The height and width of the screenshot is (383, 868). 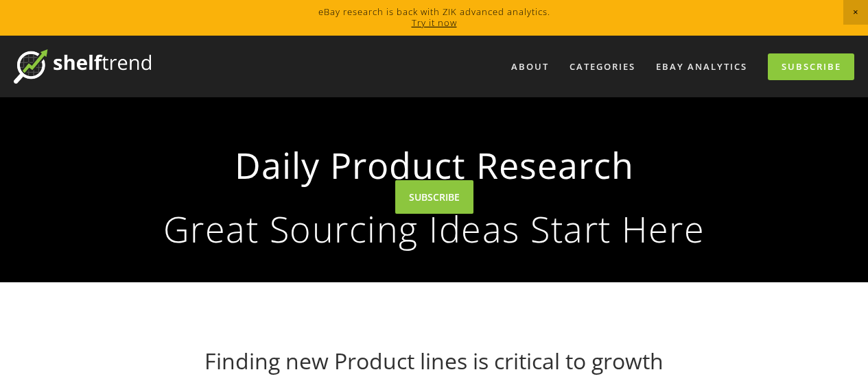 What do you see at coordinates (82, 66) in the screenshot?
I see `img: ShelfTrend` at bounding box center [82, 66].